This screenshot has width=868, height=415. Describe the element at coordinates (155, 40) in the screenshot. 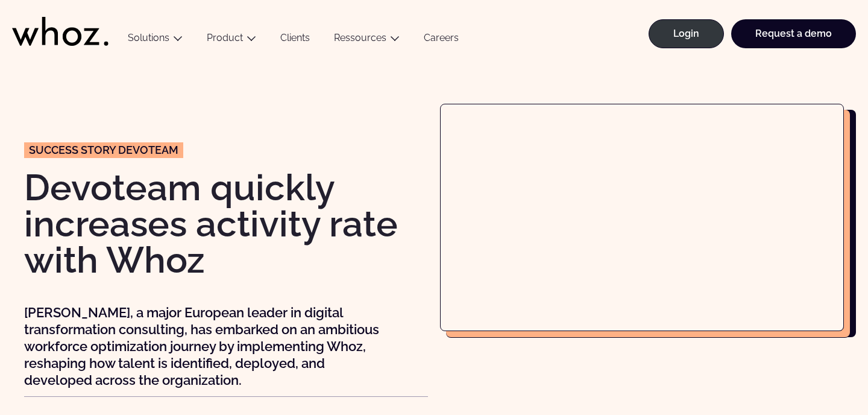

I see `button: Solutions` at that location.